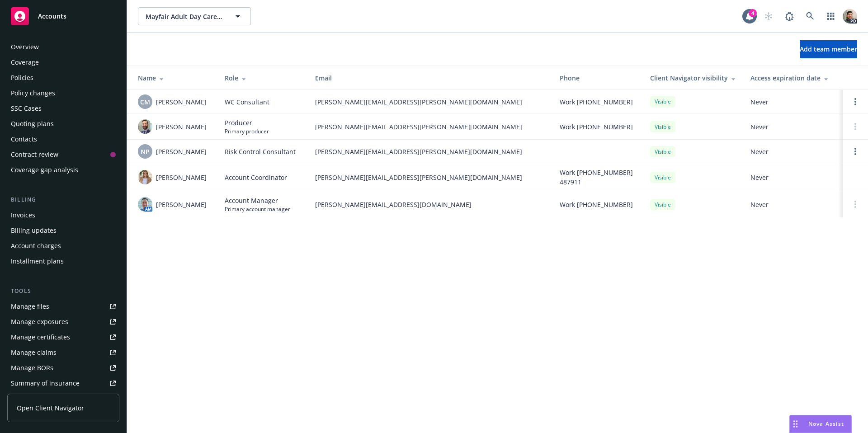  I want to click on div: Policy changes, so click(33, 93).